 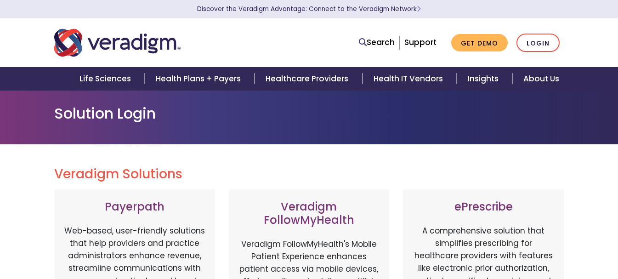 I want to click on a: About Us, so click(x=542, y=79).